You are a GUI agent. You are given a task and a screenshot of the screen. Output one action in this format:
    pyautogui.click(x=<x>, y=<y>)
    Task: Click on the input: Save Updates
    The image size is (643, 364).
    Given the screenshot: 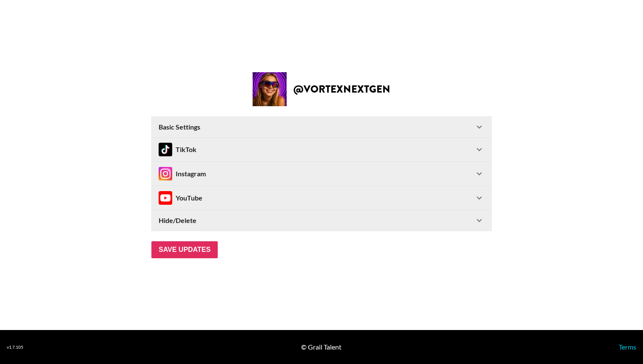 What is the action you would take?
    pyautogui.click(x=184, y=250)
    